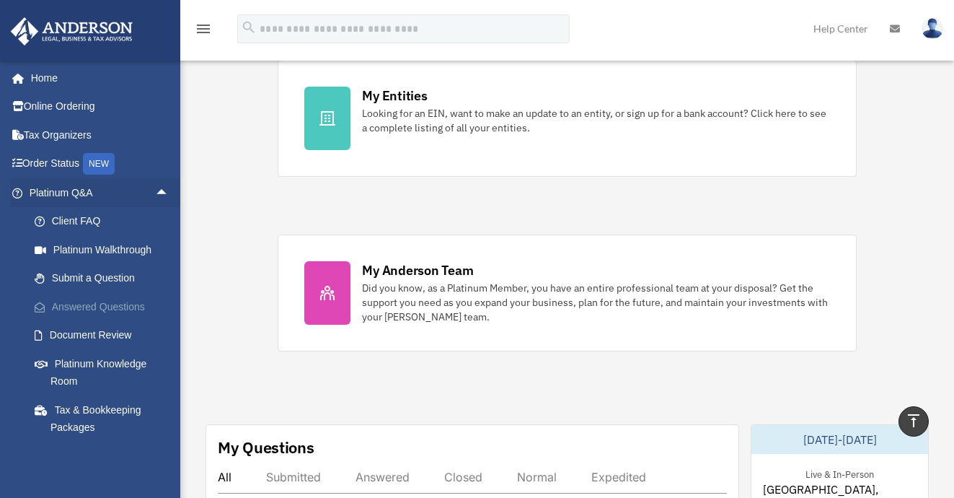 Image resolution: width=954 pixels, height=498 pixels. I want to click on i: vertical_align_top, so click(914, 421).